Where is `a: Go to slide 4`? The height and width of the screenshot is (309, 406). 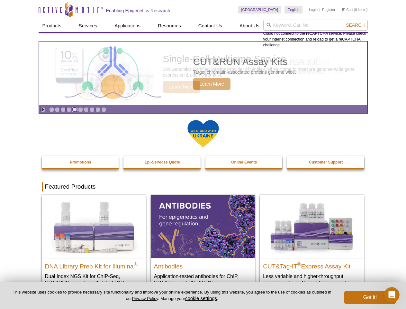 a: Go to slide 4 is located at coordinates (69, 109).